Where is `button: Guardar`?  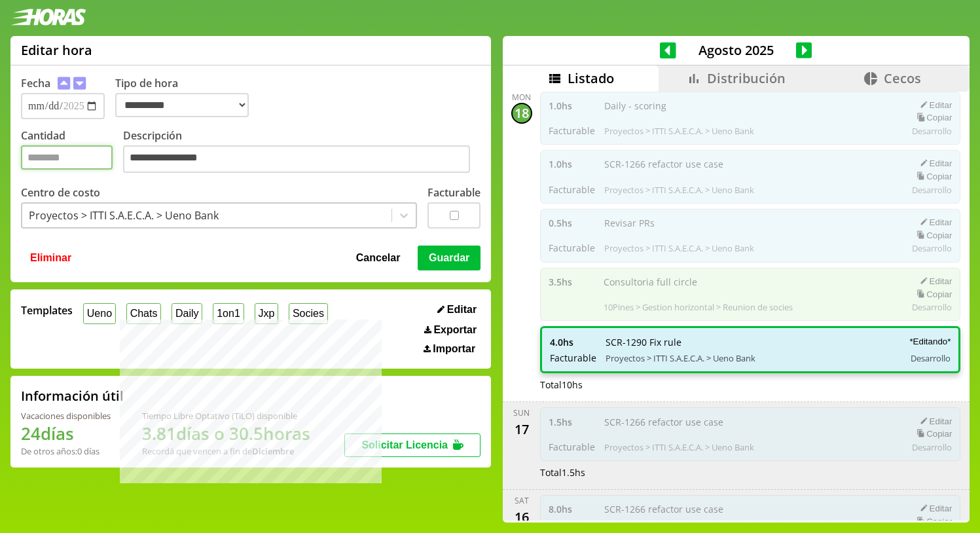 button: Guardar is located at coordinates (449, 258).